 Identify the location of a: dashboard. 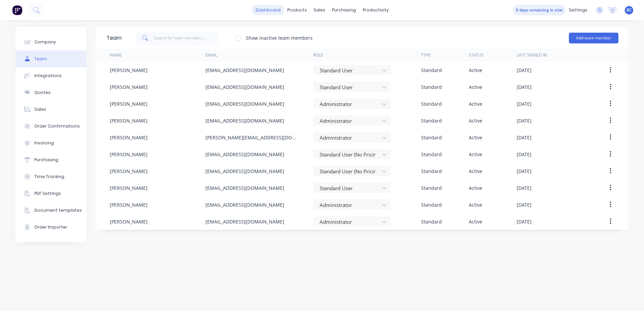
(268, 10).